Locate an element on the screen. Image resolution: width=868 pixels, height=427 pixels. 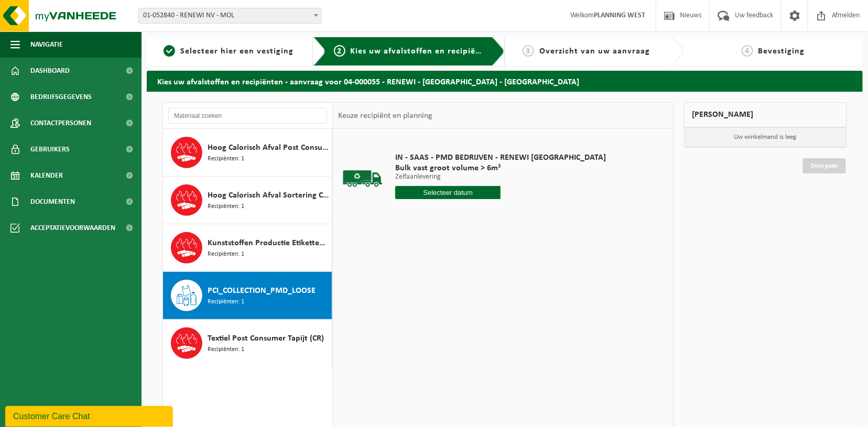
span: Bevestiging is located at coordinates (781, 51).